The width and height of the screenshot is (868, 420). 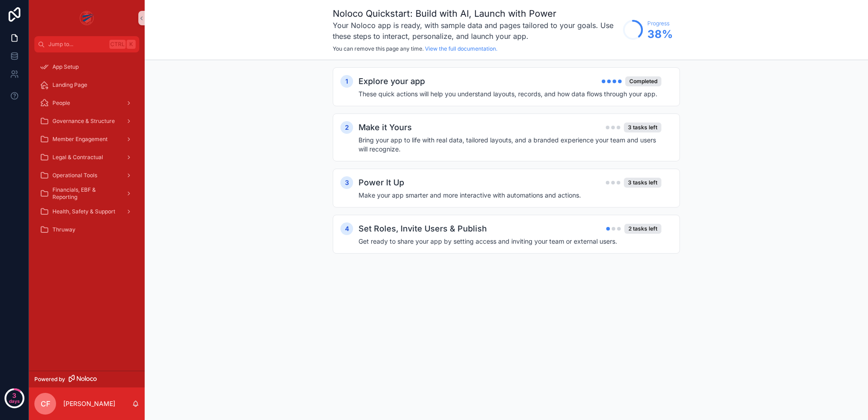 What do you see at coordinates (69, 85) in the screenshot?
I see `span: Landing Page` at bounding box center [69, 85].